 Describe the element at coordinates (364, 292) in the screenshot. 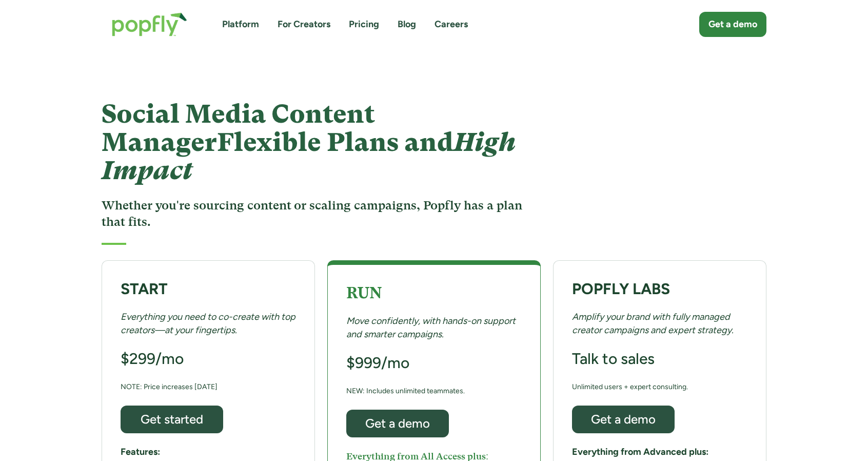

I see `strong: RUN` at that location.